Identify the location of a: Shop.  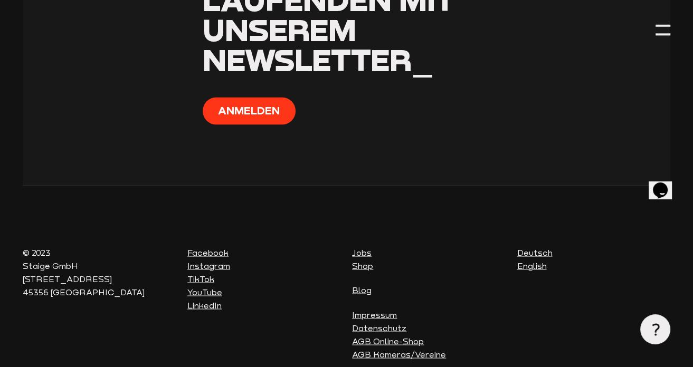
(362, 265).